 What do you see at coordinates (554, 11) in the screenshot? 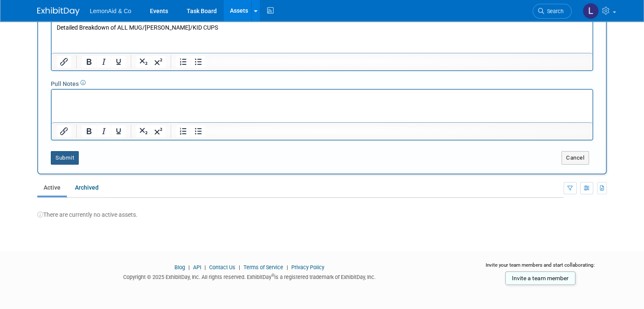
I see `span: Search` at bounding box center [554, 11].